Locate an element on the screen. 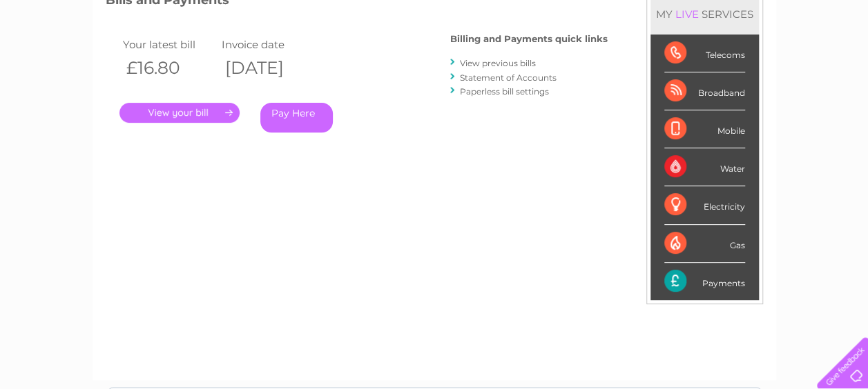  td: Your latest bill is located at coordinates (170, 44).